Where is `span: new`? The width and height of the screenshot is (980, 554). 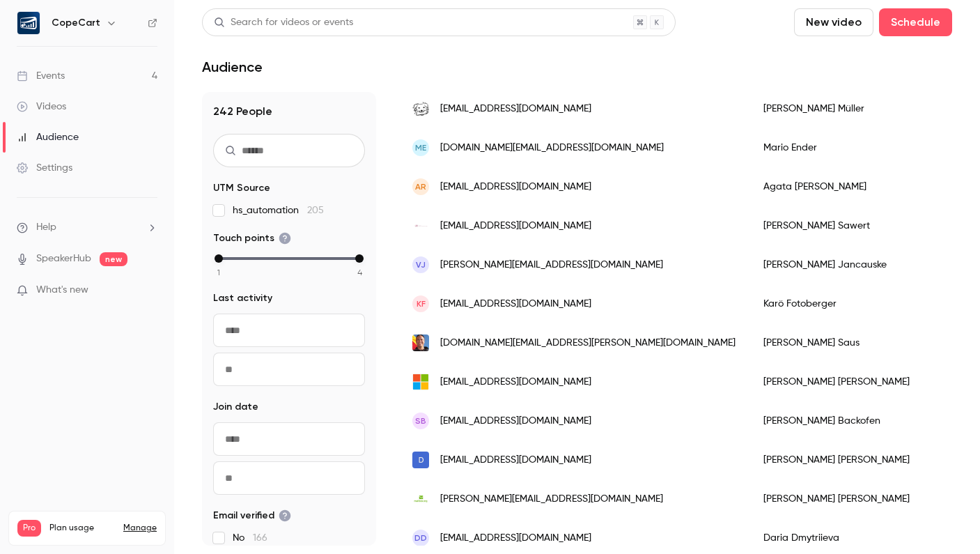
span: new is located at coordinates (114, 260).